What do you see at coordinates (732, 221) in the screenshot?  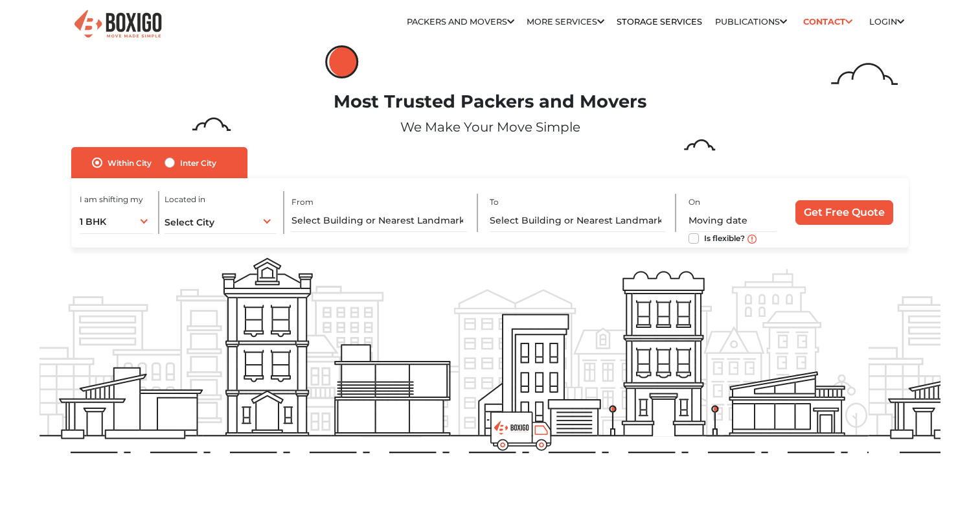 I see `input: Moving date` at bounding box center [732, 221].